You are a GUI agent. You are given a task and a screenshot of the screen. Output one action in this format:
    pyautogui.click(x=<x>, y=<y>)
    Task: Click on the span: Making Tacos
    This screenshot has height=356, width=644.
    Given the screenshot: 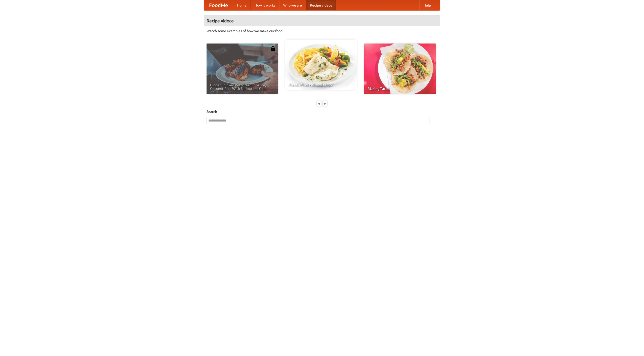 What is the action you would take?
    pyautogui.click(x=400, y=89)
    